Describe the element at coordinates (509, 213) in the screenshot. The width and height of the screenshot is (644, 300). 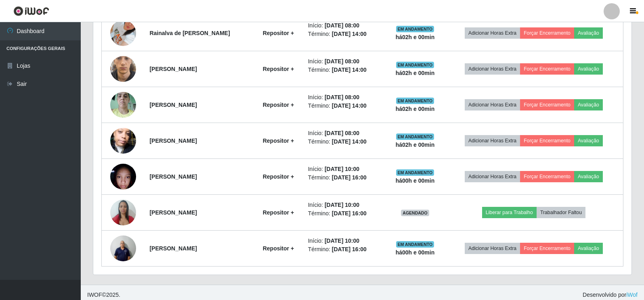
I see `button: Liberar para Trabalho` at that location.